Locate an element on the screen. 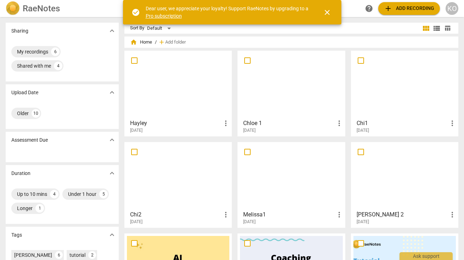 The image size is (464, 260). h3: Melissa1 is located at coordinates (289, 215).